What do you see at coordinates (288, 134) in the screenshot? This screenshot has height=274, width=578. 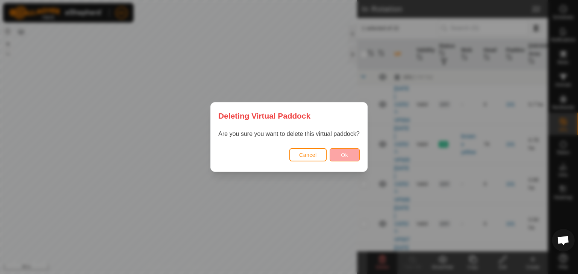 I see `p: Are you sure you want to delete this virtual paddock?` at bounding box center [288, 134].